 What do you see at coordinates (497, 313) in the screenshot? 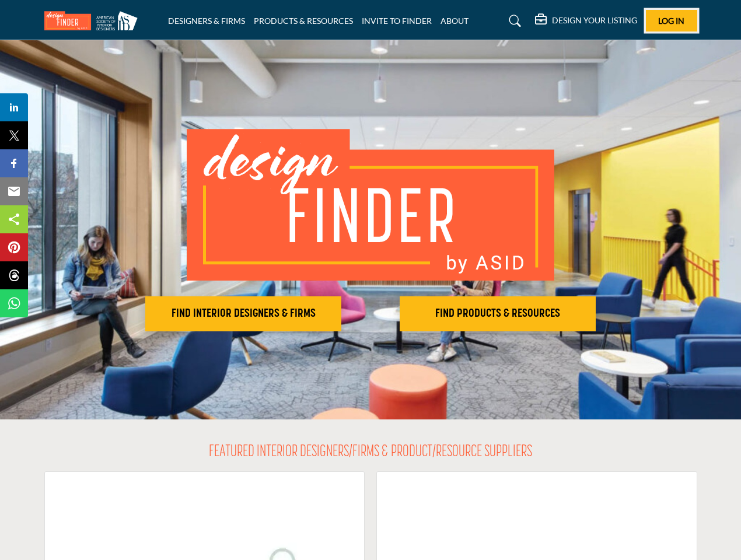
I see `h2: FIND PRODUCTS & RESOURCES` at bounding box center [497, 313].